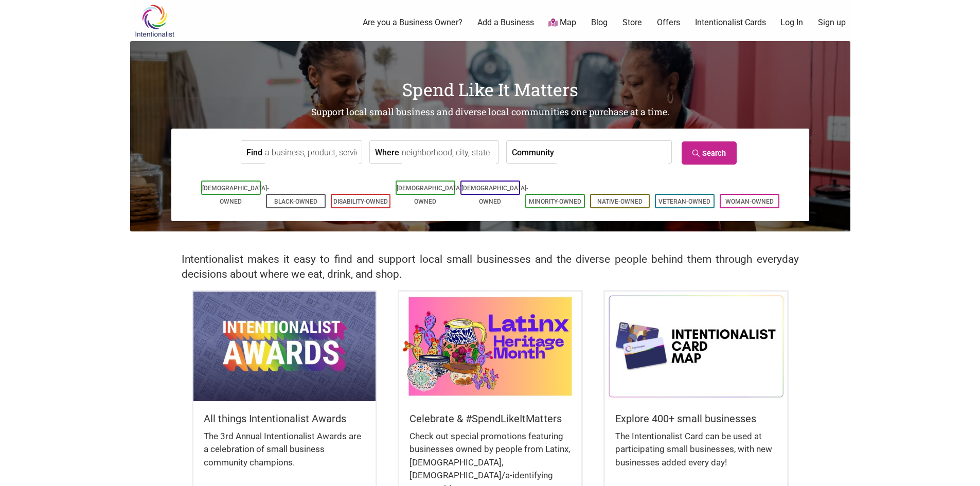  I want to click on a: Black-Owned, so click(296, 201).